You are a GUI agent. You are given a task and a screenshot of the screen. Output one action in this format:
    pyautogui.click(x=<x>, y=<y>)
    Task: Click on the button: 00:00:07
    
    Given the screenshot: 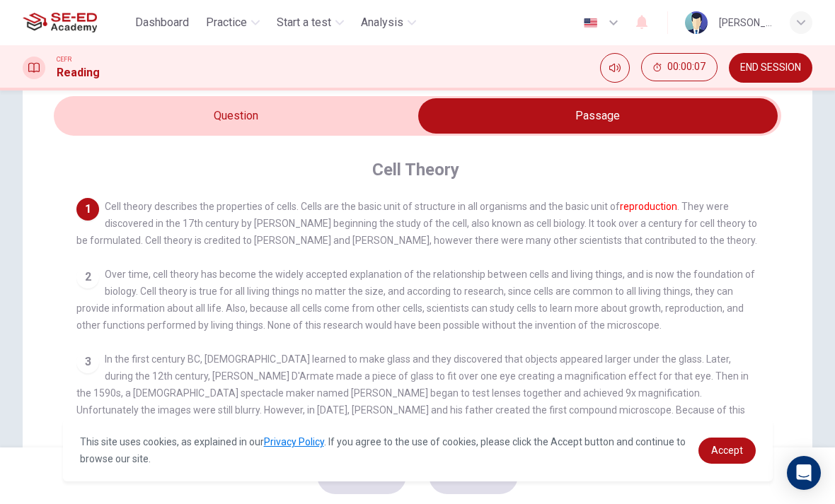 What is the action you would take?
    pyautogui.click(x=679, y=68)
    